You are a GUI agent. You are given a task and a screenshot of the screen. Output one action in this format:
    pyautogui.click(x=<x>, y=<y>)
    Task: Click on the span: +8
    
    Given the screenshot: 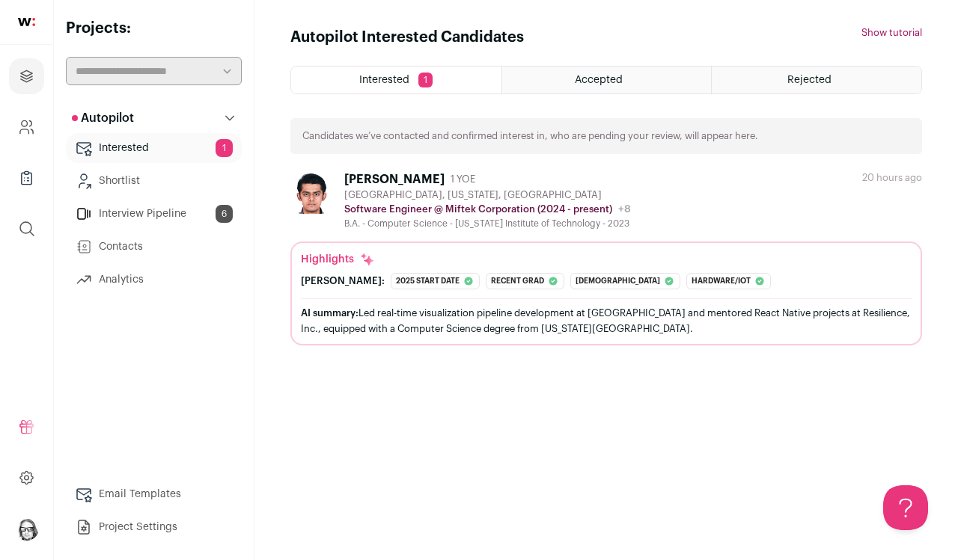 What is the action you would take?
    pyautogui.click(x=624, y=209)
    